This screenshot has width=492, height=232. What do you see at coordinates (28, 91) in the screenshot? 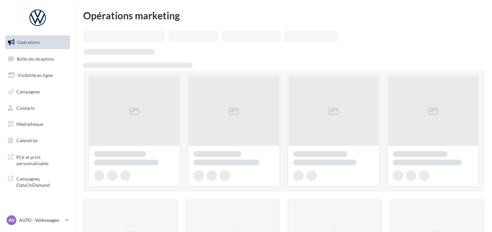
I see `span: Campagnes` at bounding box center [28, 91].